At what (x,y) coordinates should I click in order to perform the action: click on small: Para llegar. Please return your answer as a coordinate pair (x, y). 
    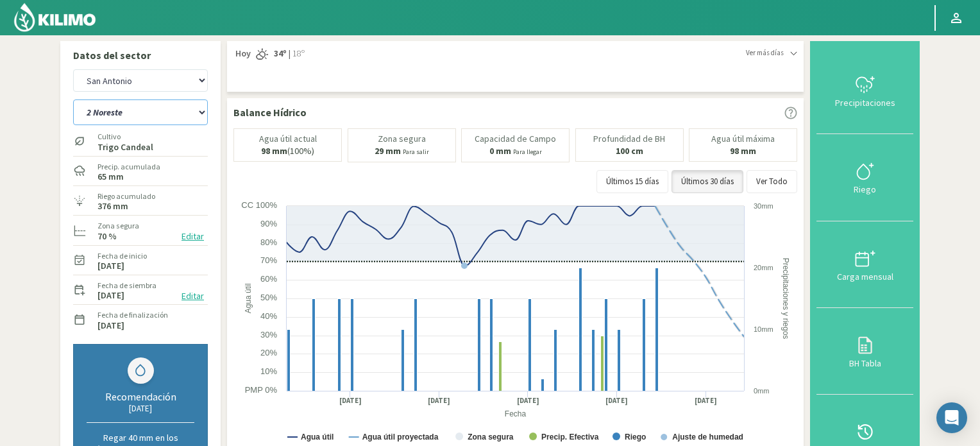
    Looking at the image, I should click on (527, 151).